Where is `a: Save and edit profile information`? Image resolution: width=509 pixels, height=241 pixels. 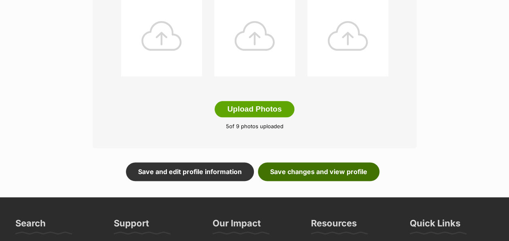
a: Save and edit profile information is located at coordinates (190, 171).